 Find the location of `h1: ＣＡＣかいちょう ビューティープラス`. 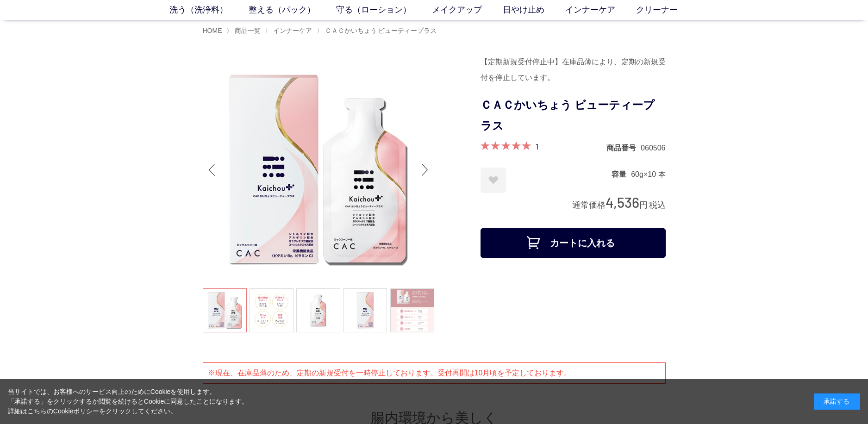

h1: ＣＡＣかいちょう ビューティープラス is located at coordinates (573, 116).